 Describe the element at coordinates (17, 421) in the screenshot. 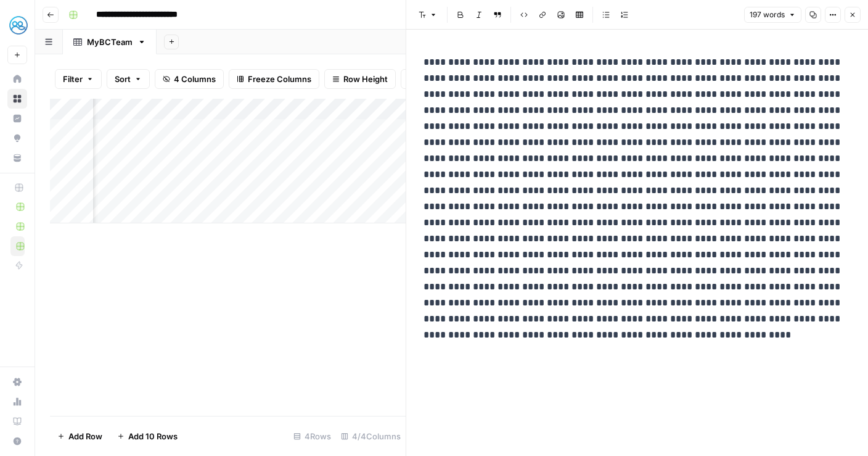

I see `a: Learning Hub` at that location.